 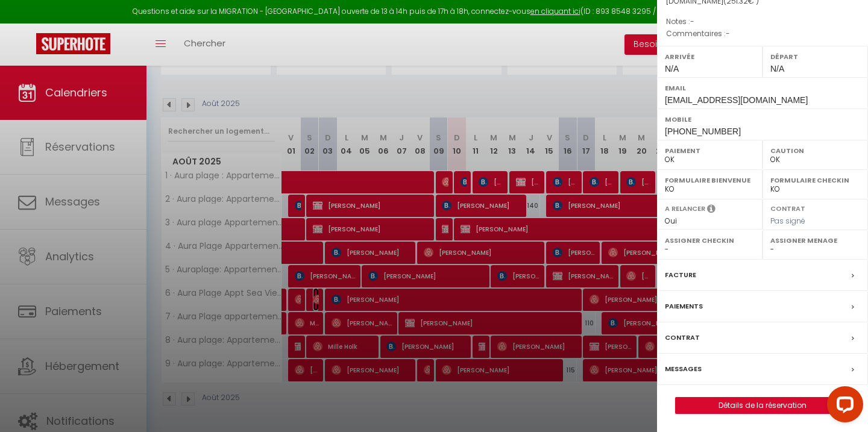 I want to click on label: Caution, so click(x=815, y=151).